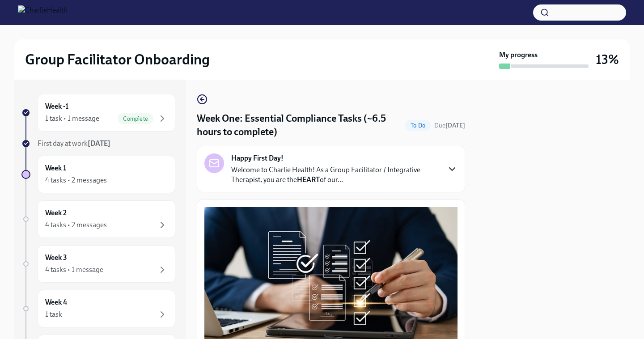 The image size is (644, 348). What do you see at coordinates (72, 119) in the screenshot?
I see `div: 1 task • 1 message` at bounding box center [72, 119].